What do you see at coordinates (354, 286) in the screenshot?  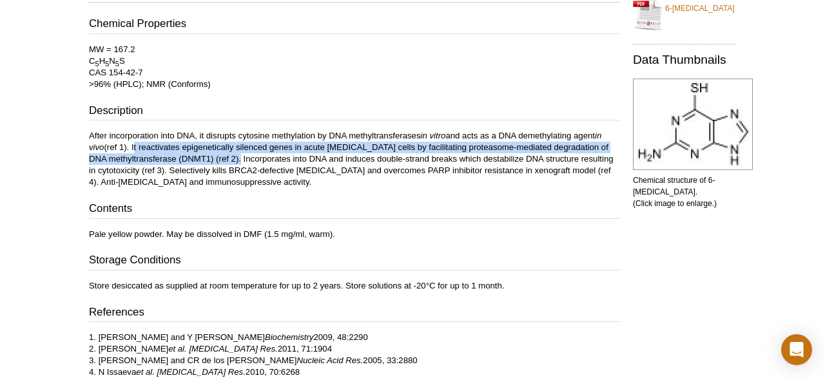 I see `p: Store desiccated as supplied at room temperature for up to 2 years. Store solutions at -20°C for ...` at bounding box center [354, 286].